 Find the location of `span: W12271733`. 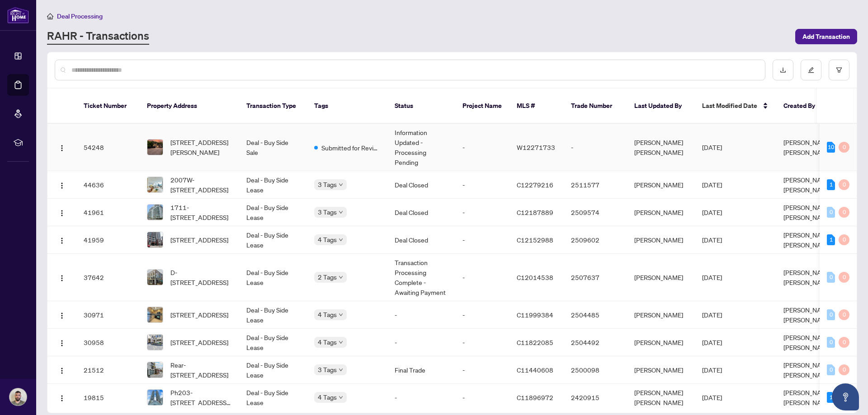

span: W12271733 is located at coordinates (536, 147).